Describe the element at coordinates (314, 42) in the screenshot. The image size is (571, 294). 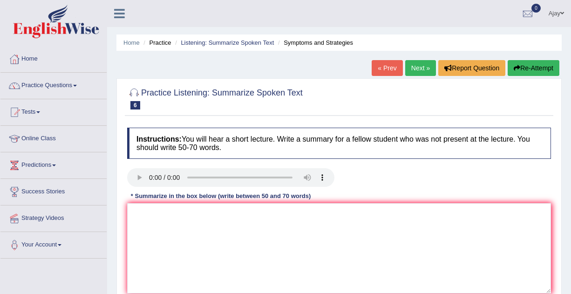
I see `li: Symptoms and Strategies` at that location.